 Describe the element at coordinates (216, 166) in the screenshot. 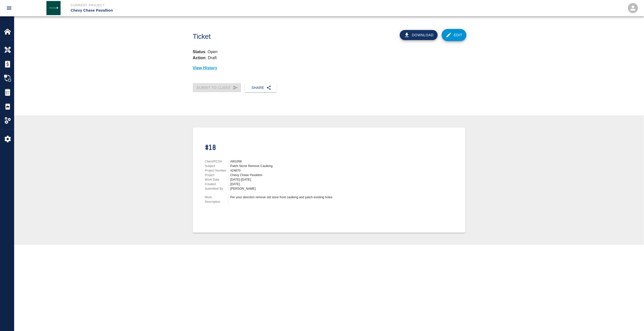

I see `p: Subject` at that location.